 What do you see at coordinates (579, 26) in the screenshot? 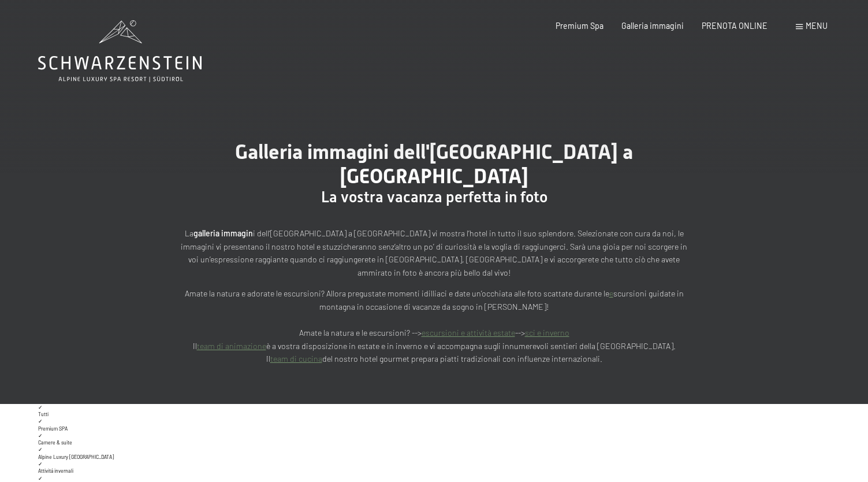
I see `a: Premium Spa` at bounding box center [579, 26].